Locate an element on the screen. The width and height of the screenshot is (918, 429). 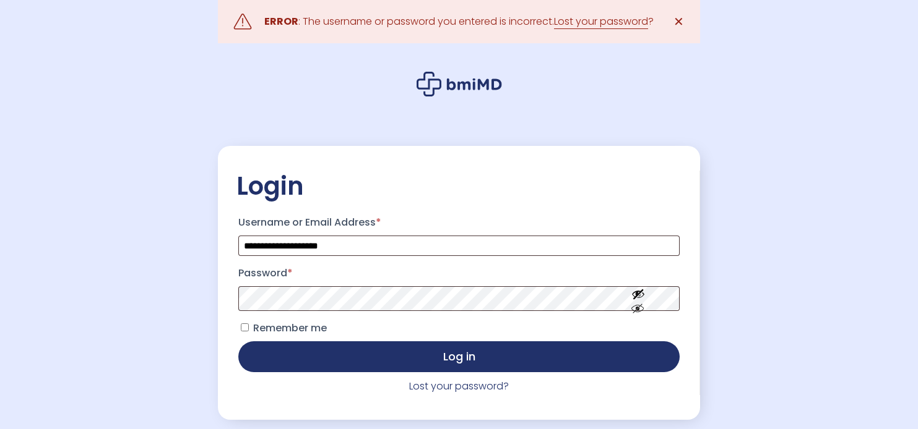
a: Lost your password? is located at coordinates (459, 386).